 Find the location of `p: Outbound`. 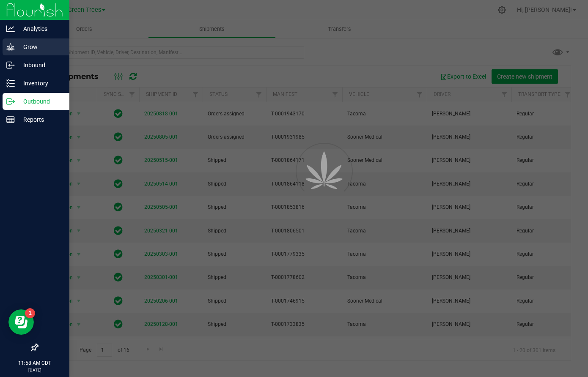

p: Outbound is located at coordinates (40, 102).